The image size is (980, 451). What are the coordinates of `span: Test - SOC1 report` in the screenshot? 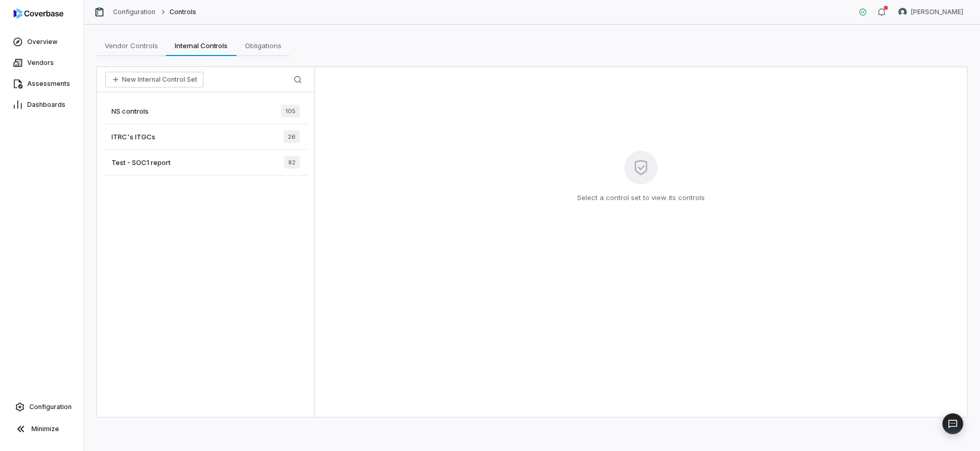 It's located at (141, 162).